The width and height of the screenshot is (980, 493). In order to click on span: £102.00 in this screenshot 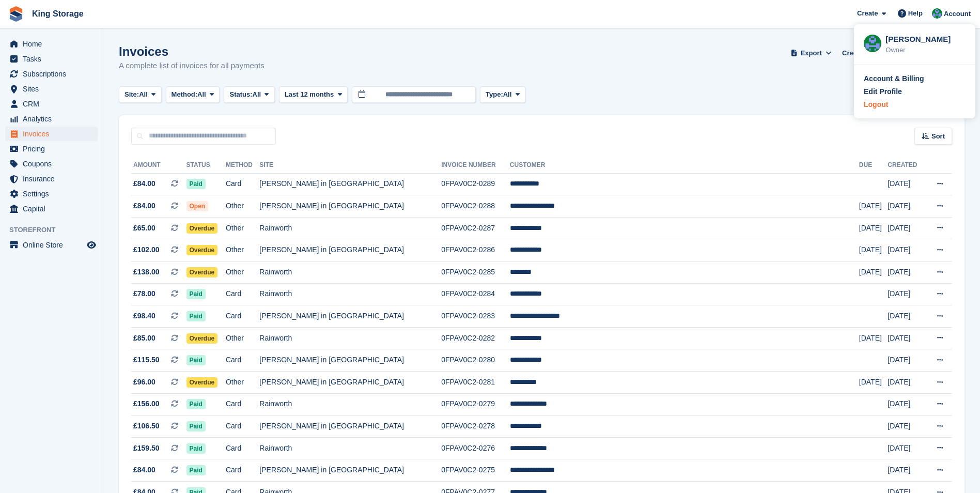, I will do `click(146, 250)`.